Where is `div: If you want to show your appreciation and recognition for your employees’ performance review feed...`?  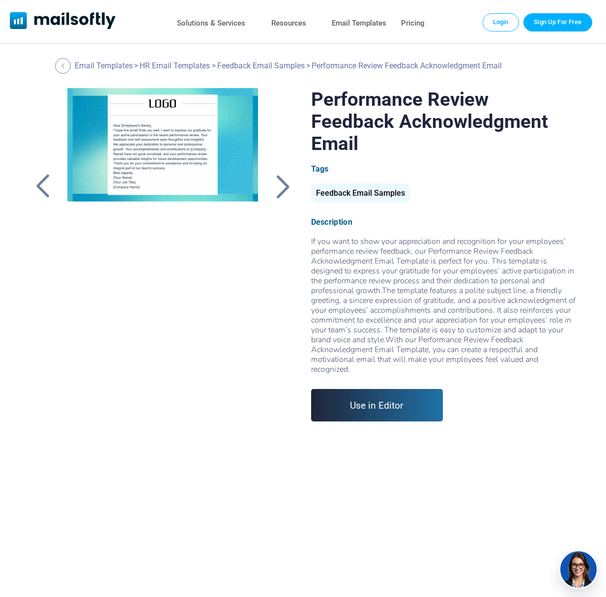
div: If you want to show your appreciation and recognition for your employees’ performance review feed... is located at coordinates (443, 305).